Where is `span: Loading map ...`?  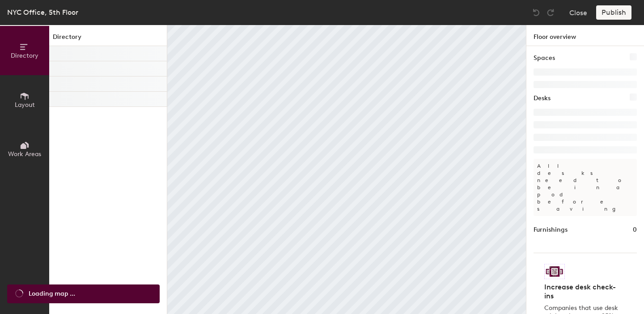
span: Loading map ... is located at coordinates (52, 294).